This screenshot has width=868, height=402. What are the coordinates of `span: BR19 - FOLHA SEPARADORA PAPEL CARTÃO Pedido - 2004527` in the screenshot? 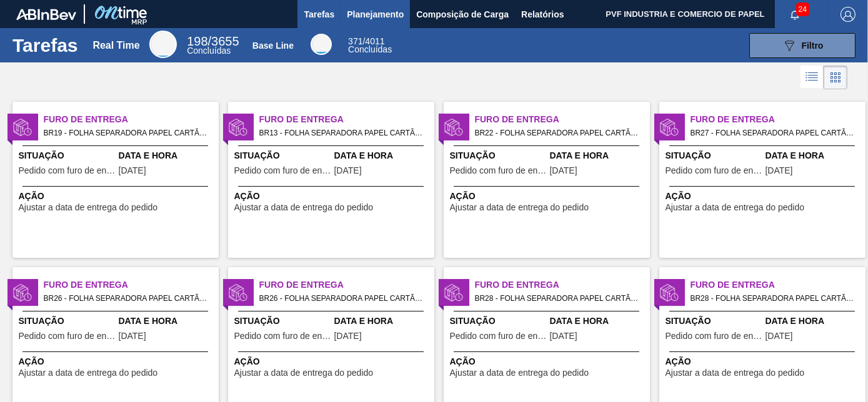 It's located at (126, 133).